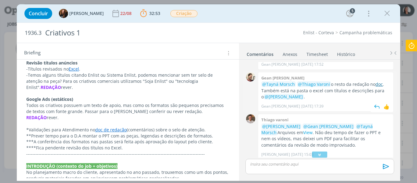 The height and width of the screenshot is (183, 417). I want to click on img: G, so click(251, 77).